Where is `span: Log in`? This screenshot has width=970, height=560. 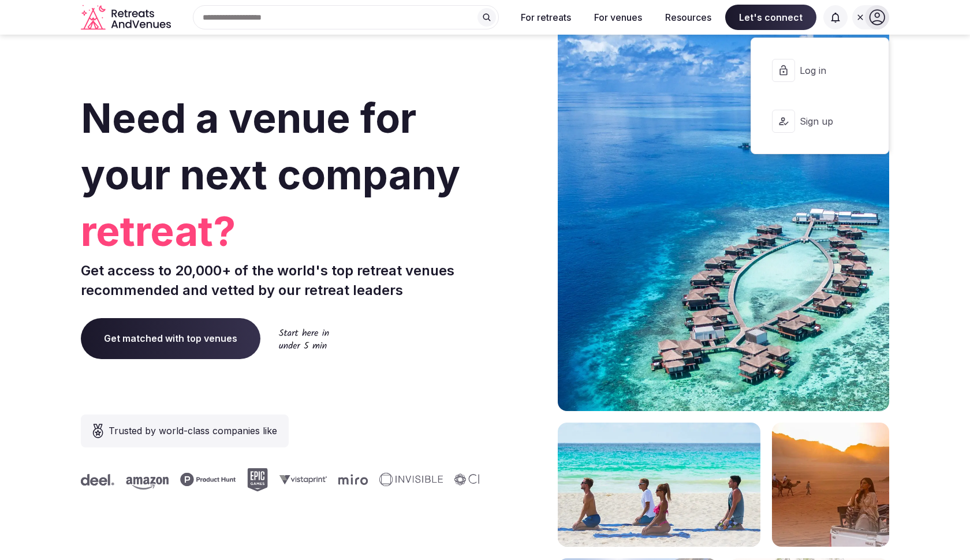 span: Log in is located at coordinates (827, 70).